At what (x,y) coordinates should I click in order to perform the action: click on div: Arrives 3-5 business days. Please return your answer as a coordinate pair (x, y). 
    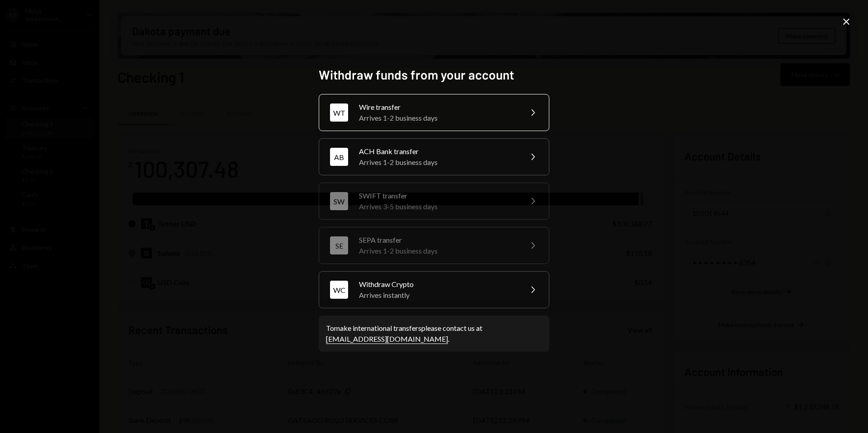
    Looking at the image, I should click on (438, 207).